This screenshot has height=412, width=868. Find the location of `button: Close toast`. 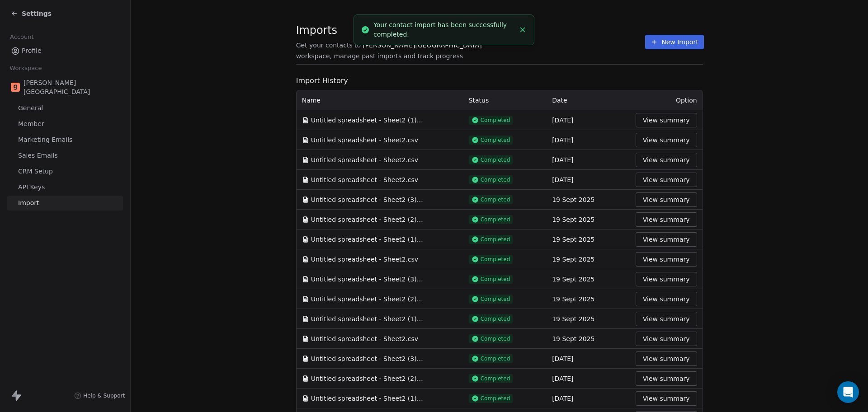

button: Close toast is located at coordinates (522, 30).